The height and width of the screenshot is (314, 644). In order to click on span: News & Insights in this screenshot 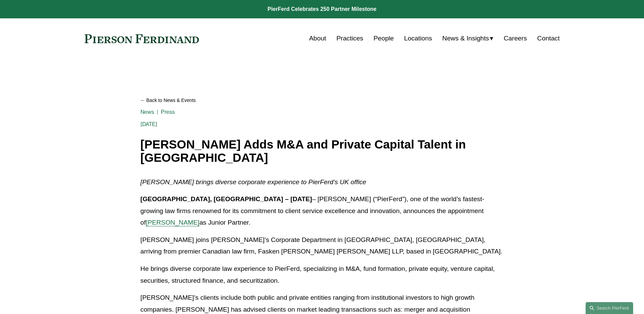, I will do `click(466, 39)`.